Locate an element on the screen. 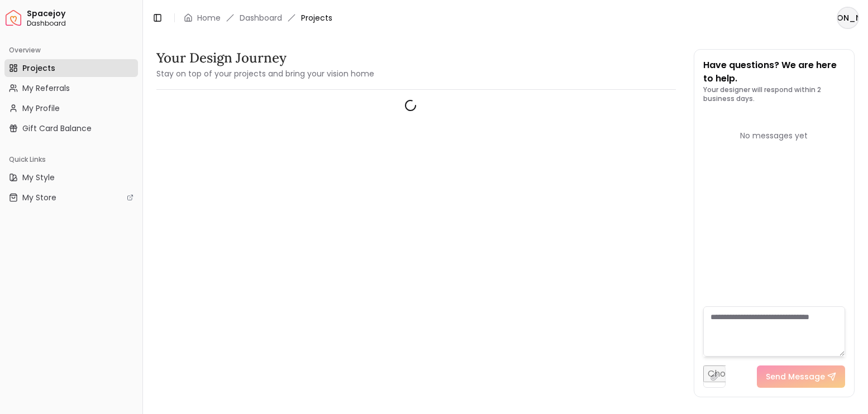 This screenshot has width=868, height=414. a: Gift Card Balance is located at coordinates (71, 128).